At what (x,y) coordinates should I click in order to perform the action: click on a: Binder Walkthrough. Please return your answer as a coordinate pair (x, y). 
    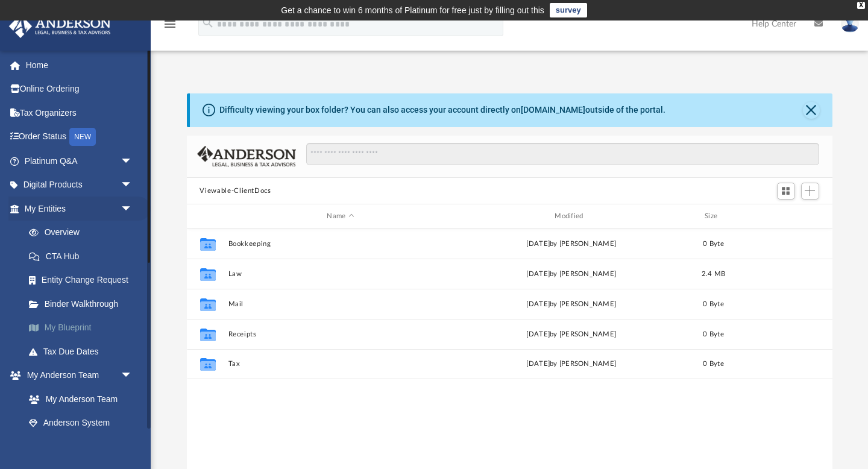
    Looking at the image, I should click on (84, 304).